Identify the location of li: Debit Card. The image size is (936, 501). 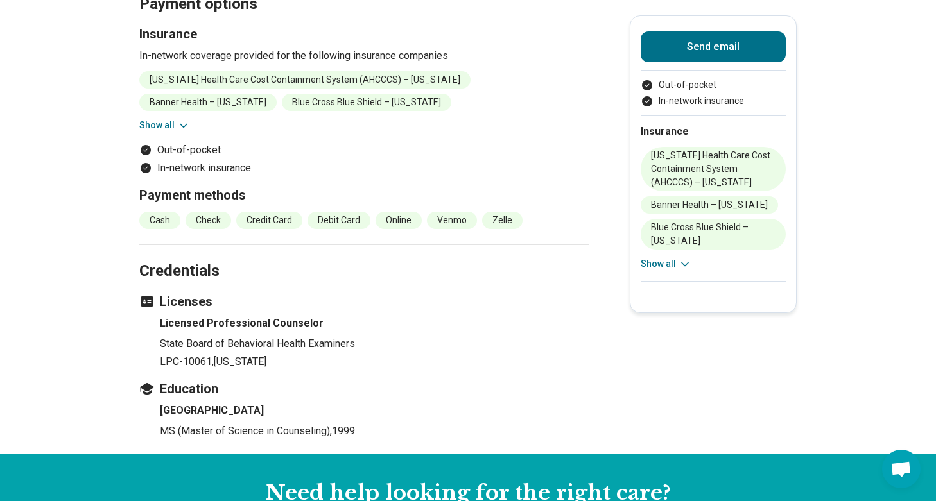
(339, 220).